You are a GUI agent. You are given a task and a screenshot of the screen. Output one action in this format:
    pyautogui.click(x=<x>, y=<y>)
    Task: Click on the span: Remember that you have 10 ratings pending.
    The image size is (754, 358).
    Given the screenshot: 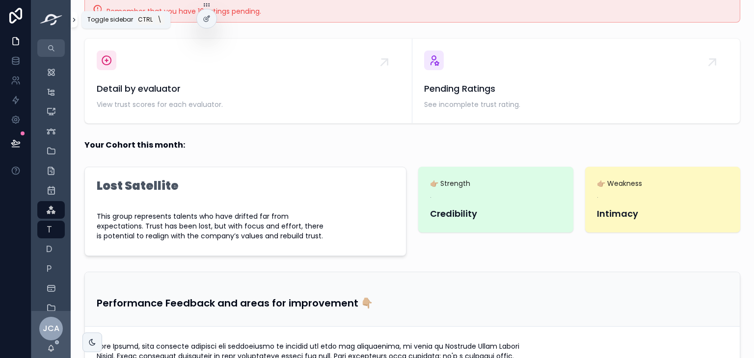 What is the action you would take?
    pyautogui.click(x=184, y=11)
    